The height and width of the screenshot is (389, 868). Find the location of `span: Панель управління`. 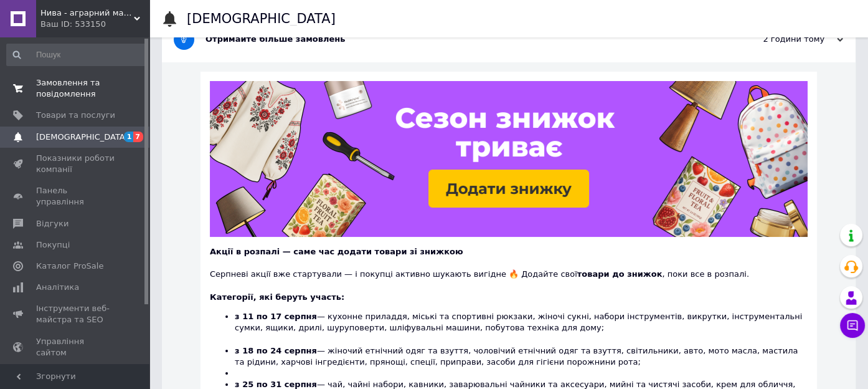

span: Панель управління is located at coordinates (76, 196).